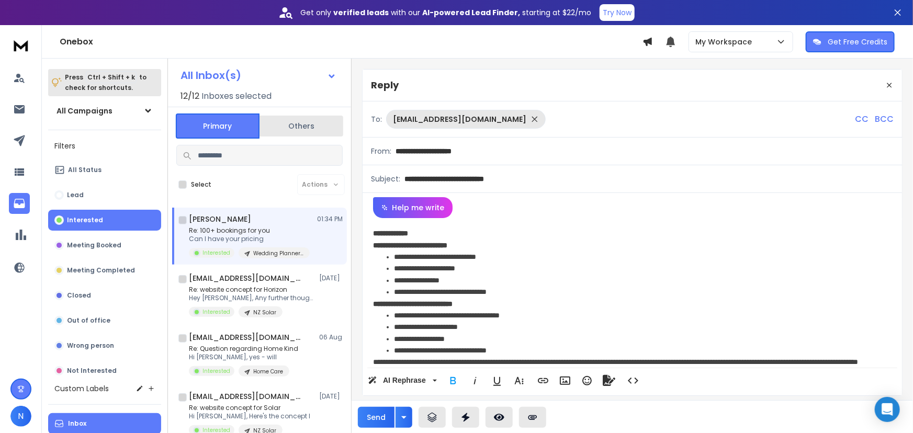 This screenshot has height=433, width=913. What do you see at coordinates (565, 381) in the screenshot?
I see `button: Insert Image (Ctrl+P)` at bounding box center [565, 381].